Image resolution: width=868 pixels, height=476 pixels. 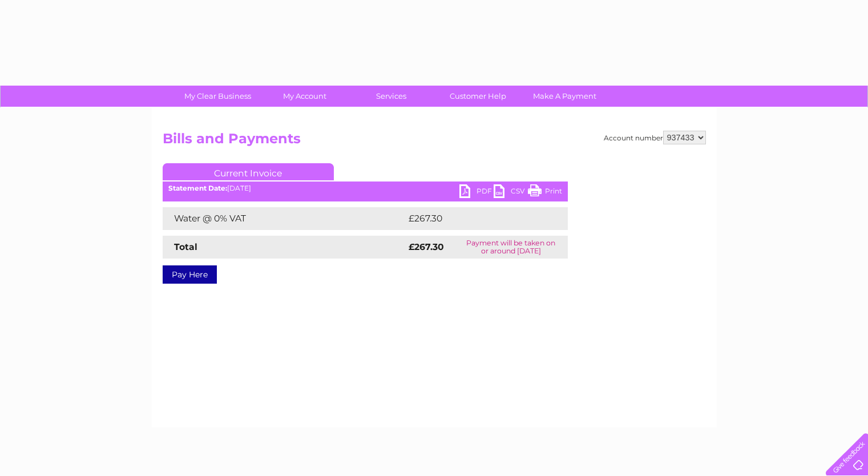 I want to click on h2: Bills and Payments, so click(x=434, y=141).